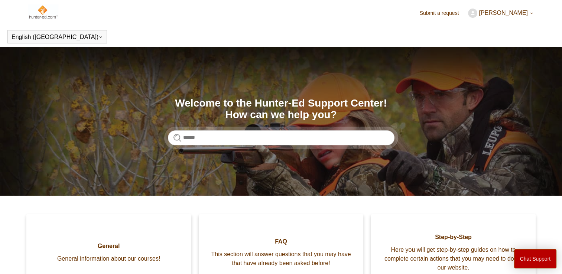 The width and height of the screenshot is (562, 274). Describe the element at coordinates (536, 259) in the screenshot. I see `div: Chat Support` at that location.